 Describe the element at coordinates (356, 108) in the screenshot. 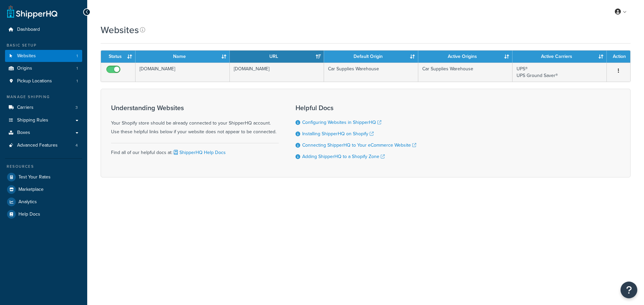

I see `h3: Helpful Docs` at that location.